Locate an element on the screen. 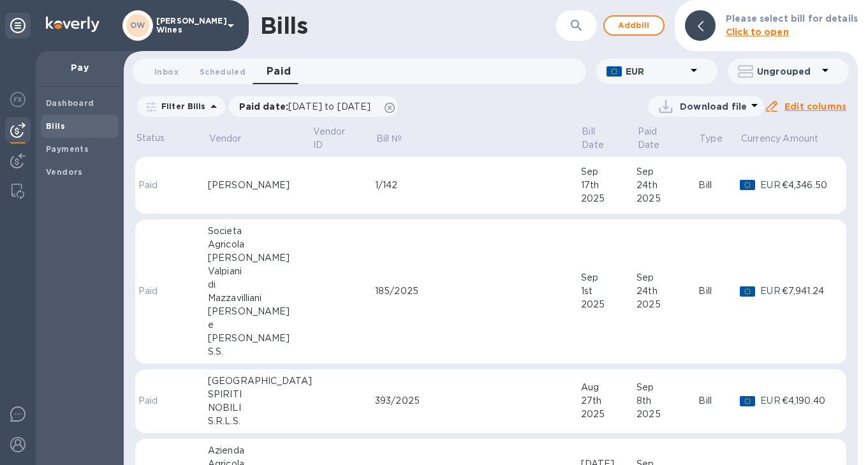  div: e is located at coordinates (260, 325).